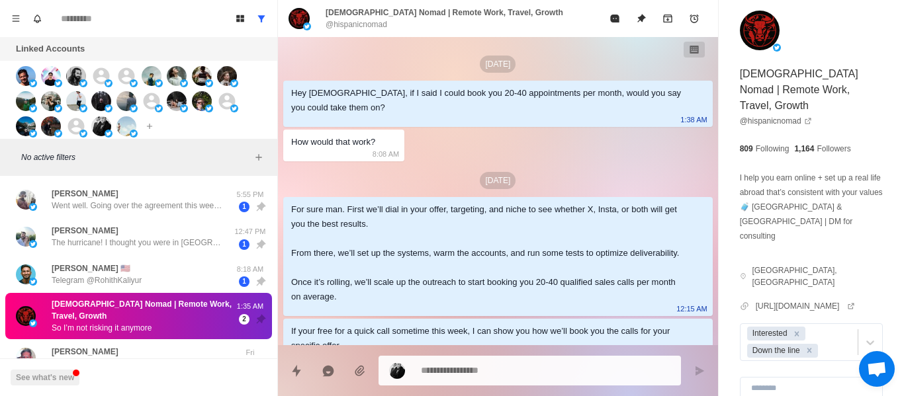  I want to click on a: @hispanicnomad, so click(776, 121).